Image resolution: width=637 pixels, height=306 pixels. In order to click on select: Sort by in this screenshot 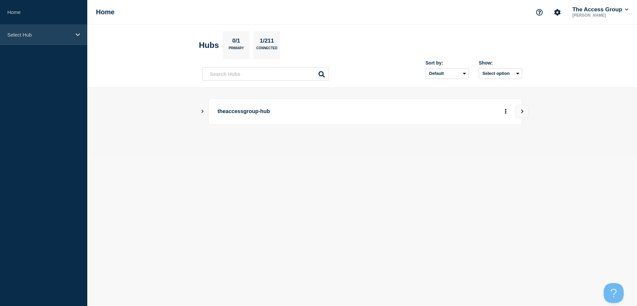, I will do `click(447, 74)`.